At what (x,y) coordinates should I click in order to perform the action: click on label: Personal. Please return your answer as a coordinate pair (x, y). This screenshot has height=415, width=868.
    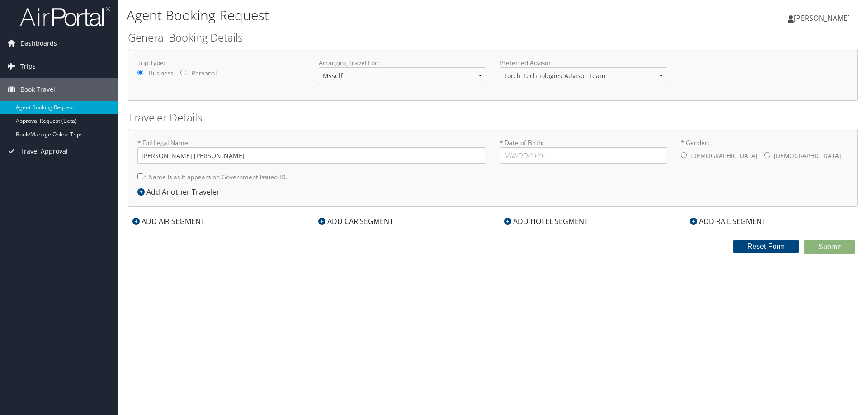
    Looking at the image, I should click on (204, 73).